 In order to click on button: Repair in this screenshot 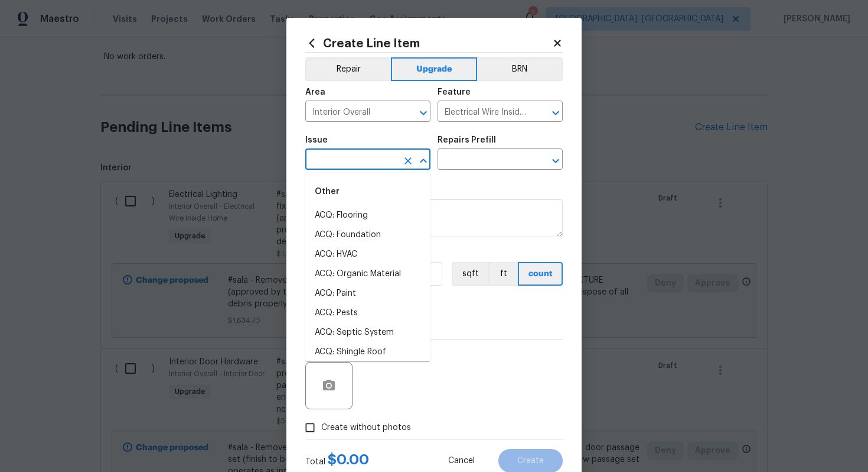, I will do `click(348, 69)`.